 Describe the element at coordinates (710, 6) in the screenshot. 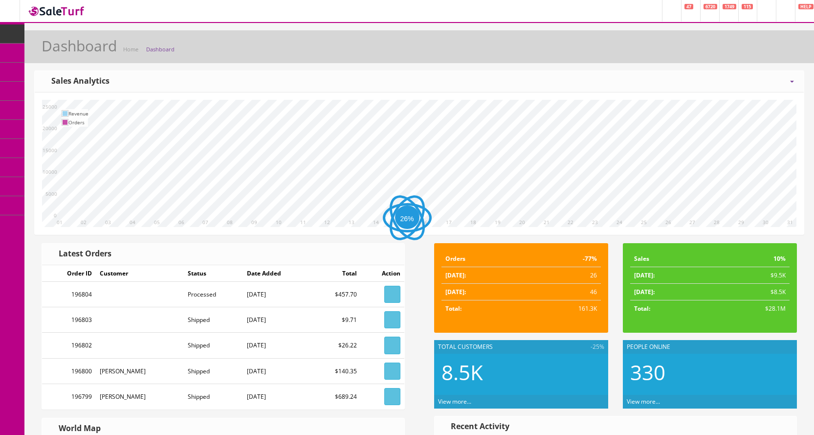

I see `span: 6720` at that location.